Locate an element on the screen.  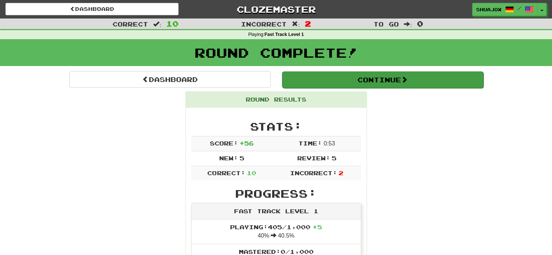
span: 0 : 53 is located at coordinates (329, 143).